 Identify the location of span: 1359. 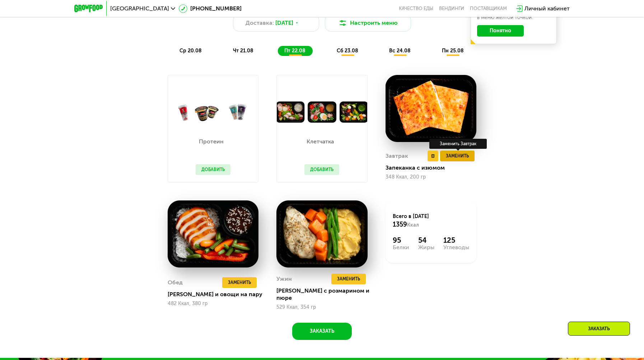
(400, 225).